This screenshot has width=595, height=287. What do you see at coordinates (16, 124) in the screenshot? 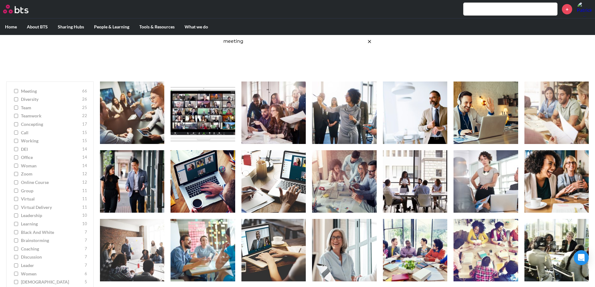
I see `input: concepting 17` at bounding box center [16, 124].